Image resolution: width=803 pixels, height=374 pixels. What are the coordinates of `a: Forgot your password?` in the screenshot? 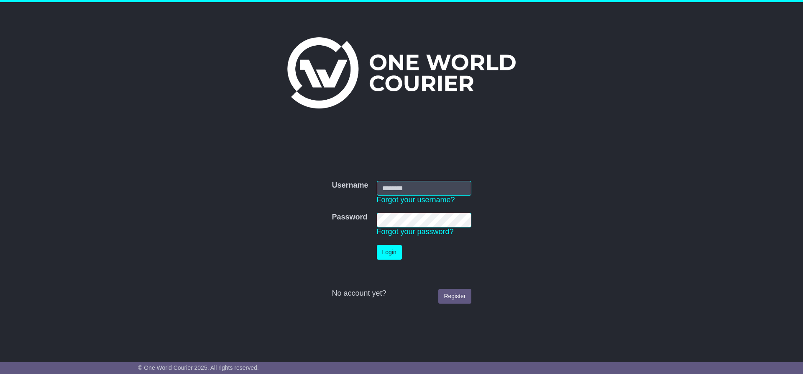 It's located at (416, 231).